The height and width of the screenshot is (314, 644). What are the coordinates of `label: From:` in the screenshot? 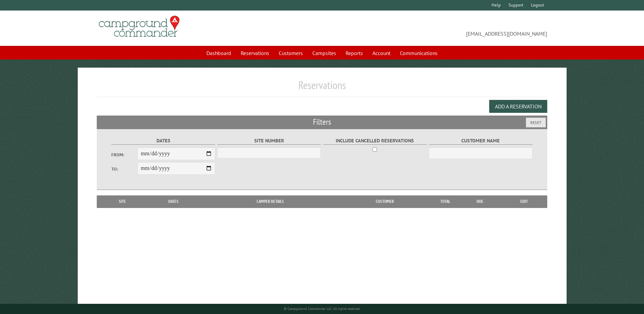 It's located at (124, 155).